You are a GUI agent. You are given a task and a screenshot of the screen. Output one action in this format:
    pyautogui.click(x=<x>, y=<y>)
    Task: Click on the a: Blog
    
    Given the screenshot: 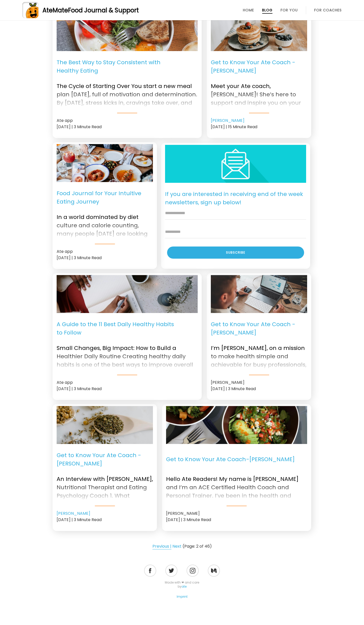 What is the action you would take?
    pyautogui.click(x=268, y=10)
    